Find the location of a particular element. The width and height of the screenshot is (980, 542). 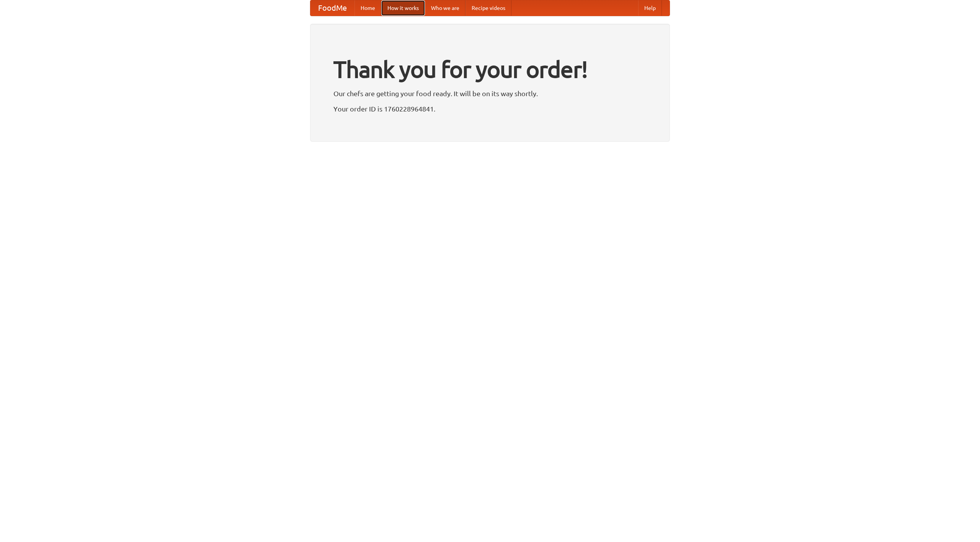

h1: Thank you for your order! is located at coordinates (490, 69).